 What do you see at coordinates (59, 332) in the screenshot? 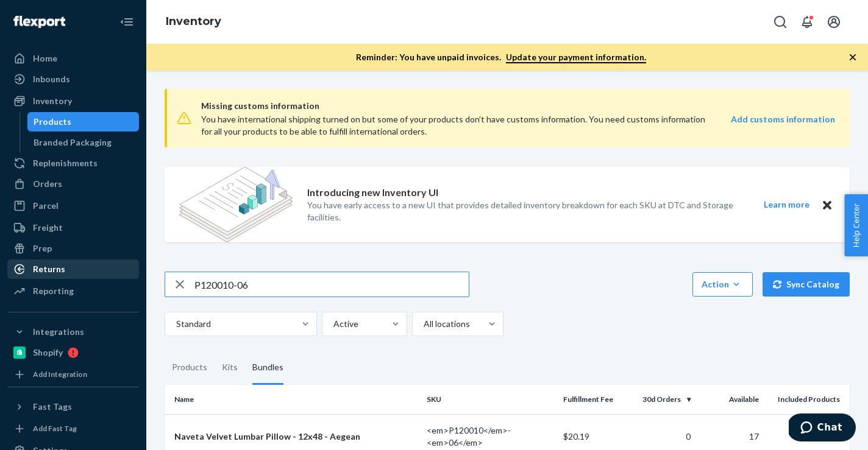
I see `div: Integrations` at bounding box center [59, 332].